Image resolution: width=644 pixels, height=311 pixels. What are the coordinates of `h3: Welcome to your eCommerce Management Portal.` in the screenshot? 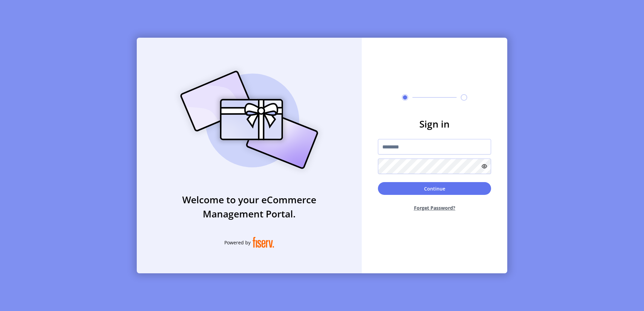 It's located at (249, 206).